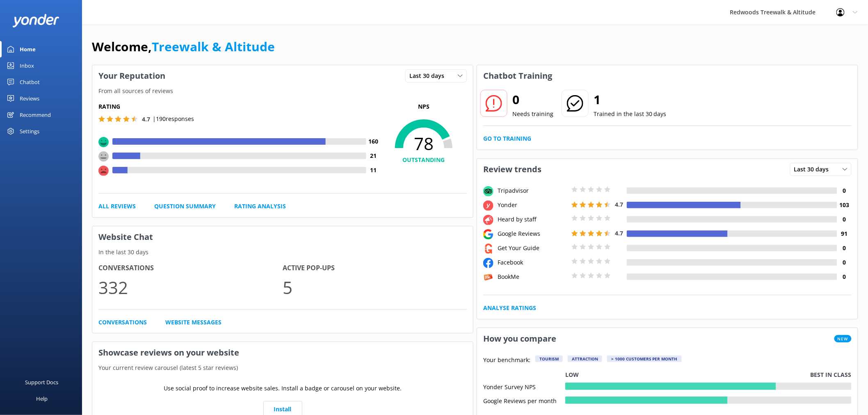  Describe the element at coordinates (184, 47) in the screenshot. I see `h1: Welcome,` at that location.